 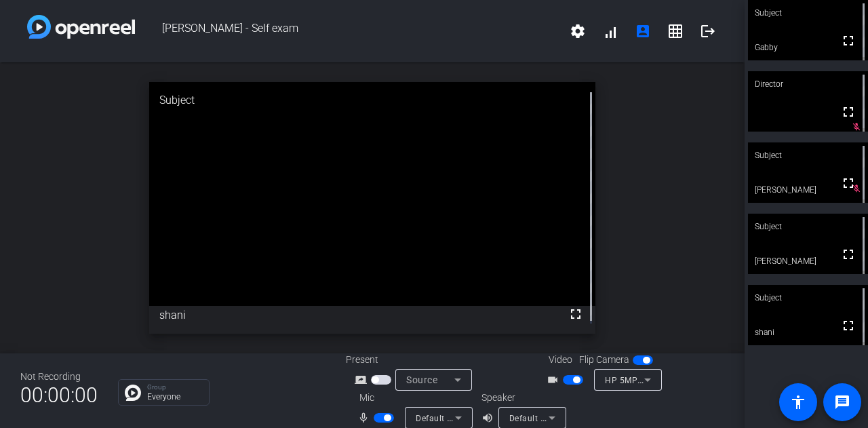 I want to click on mat-icon: videocam_outline, so click(x=555, y=380).